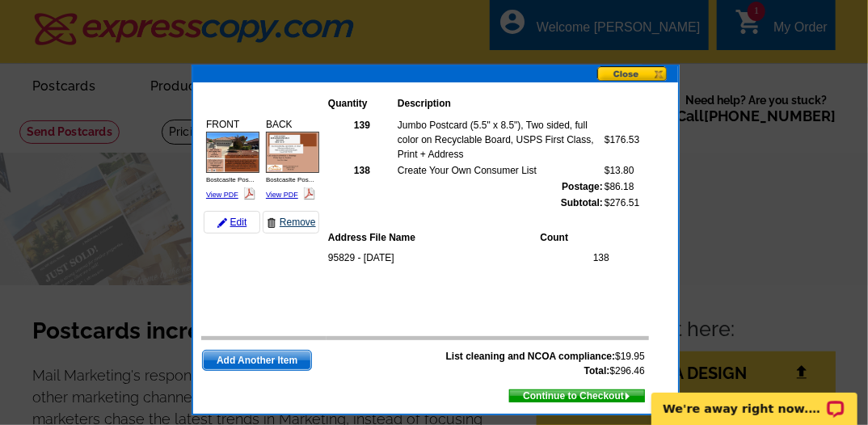 The image size is (868, 425). Describe the element at coordinates (622, 203) in the screenshot. I see `td: $276.51` at that location.